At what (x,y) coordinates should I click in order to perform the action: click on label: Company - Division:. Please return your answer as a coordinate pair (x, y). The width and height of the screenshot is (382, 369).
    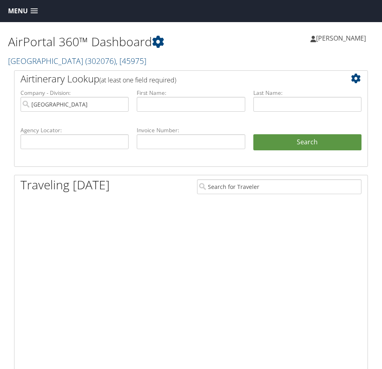
    Looking at the image, I should click on (74, 93).